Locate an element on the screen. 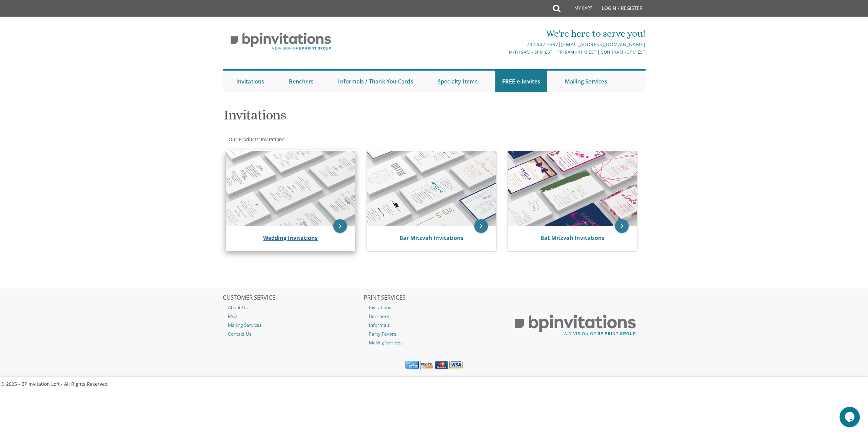 This screenshot has height=434, width=868. a: Informals / Thank You Cards is located at coordinates (375, 81).